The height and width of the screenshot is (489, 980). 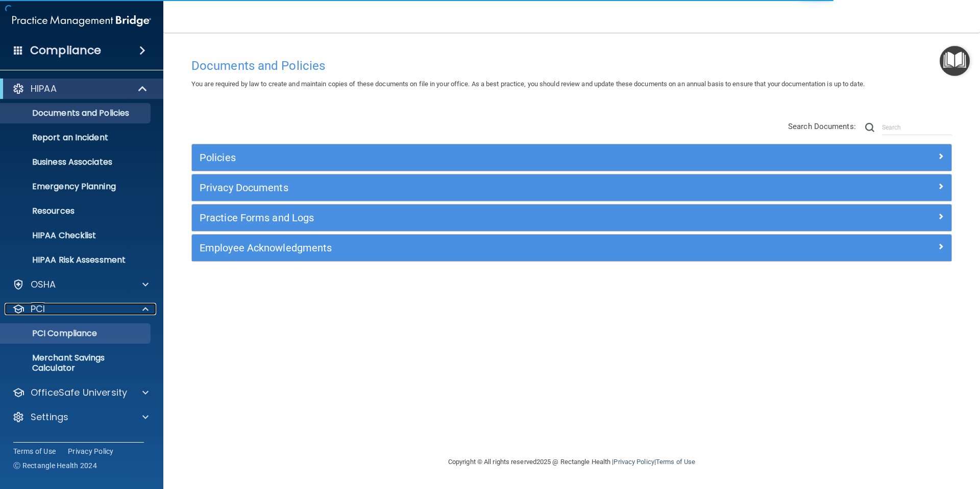 What do you see at coordinates (571, 188) in the screenshot?
I see `a: Privacy Documents` at bounding box center [571, 188].